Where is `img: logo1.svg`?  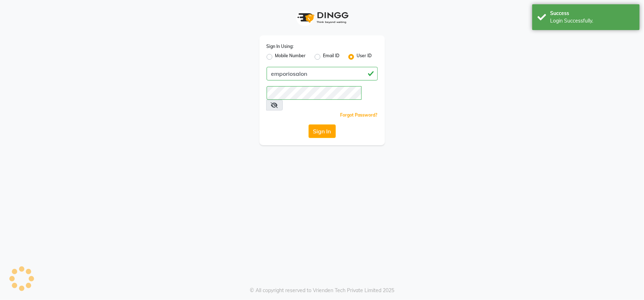 img: logo1.svg is located at coordinates (322, 18).